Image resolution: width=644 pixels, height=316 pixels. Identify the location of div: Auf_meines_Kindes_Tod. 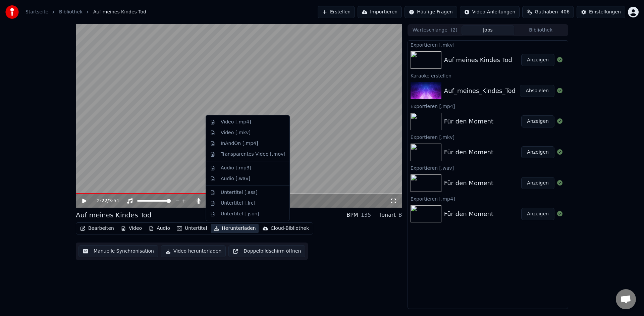
(479, 91).